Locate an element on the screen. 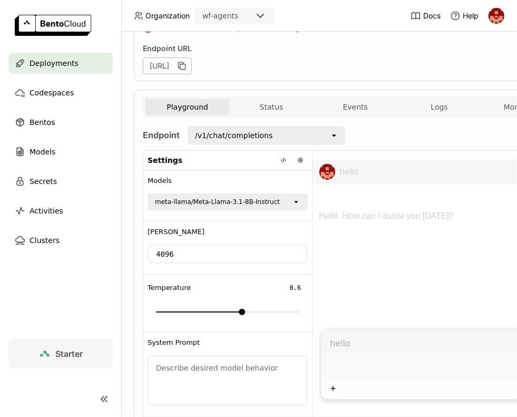 The height and width of the screenshot is (417, 517). span: Clusters is located at coordinates (44, 240).